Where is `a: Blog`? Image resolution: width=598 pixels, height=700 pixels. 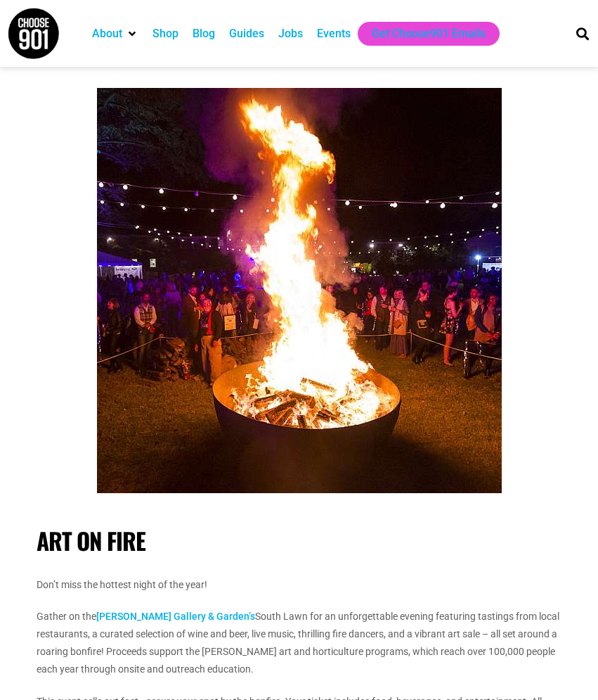 a: Blog is located at coordinates (204, 34).